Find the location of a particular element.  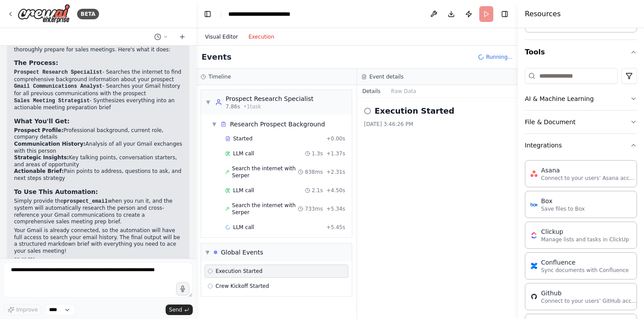

p: Connect to your users’ GitHub accounts is located at coordinates (589, 301).